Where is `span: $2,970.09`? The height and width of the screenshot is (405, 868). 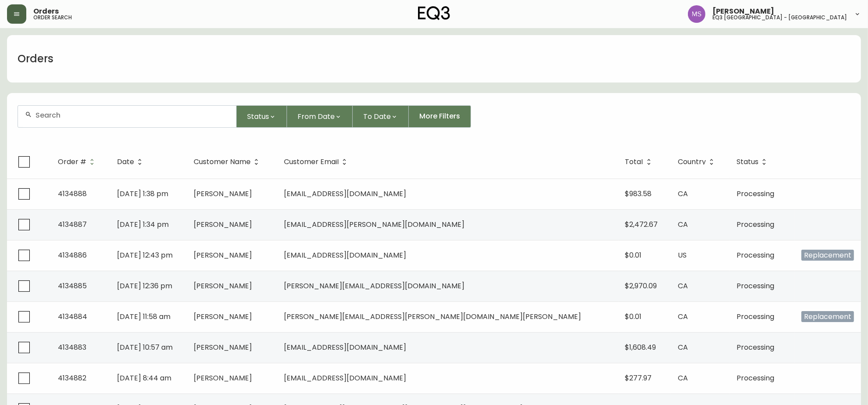
span: $2,970.09 is located at coordinates (641, 285).